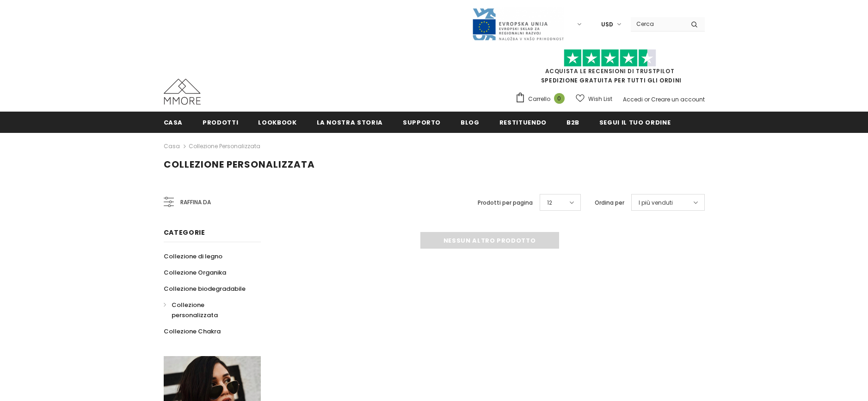 This screenshot has height=401, width=868. Describe the element at coordinates (277, 122) in the screenshot. I see `span: Lookbook` at that location.